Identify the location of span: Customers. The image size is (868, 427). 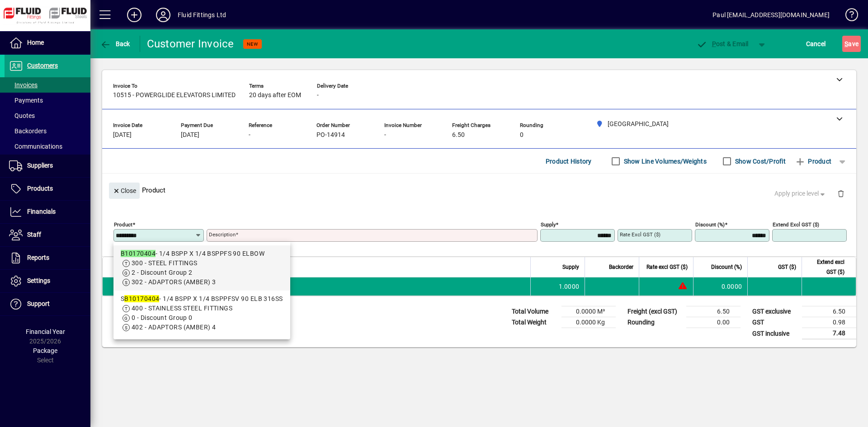
(43, 66).